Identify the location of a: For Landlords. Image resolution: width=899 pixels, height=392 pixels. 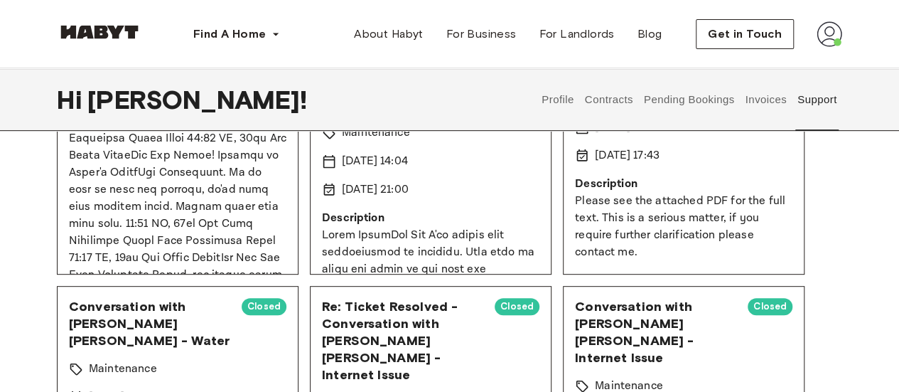
(576, 34).